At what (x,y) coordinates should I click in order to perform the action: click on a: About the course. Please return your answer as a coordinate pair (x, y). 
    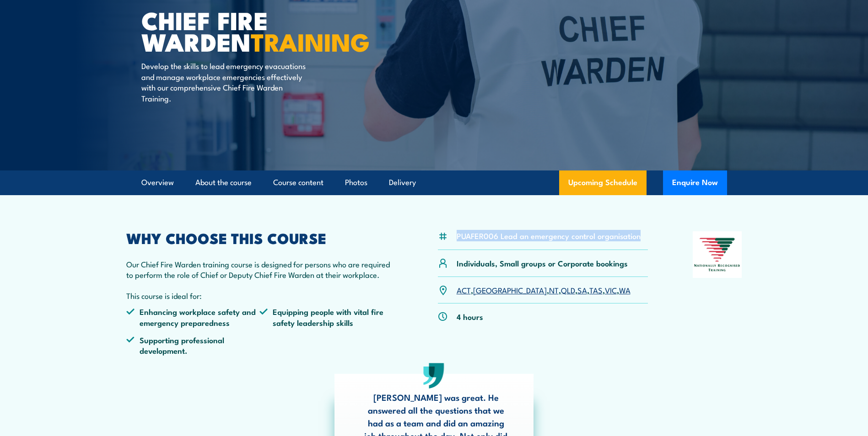
    Looking at the image, I should click on (223, 182).